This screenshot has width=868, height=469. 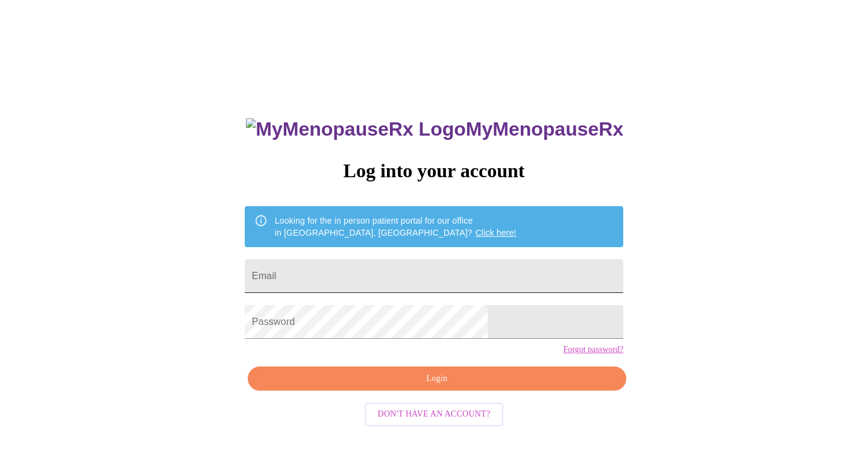 I want to click on span: Login, so click(x=437, y=378).